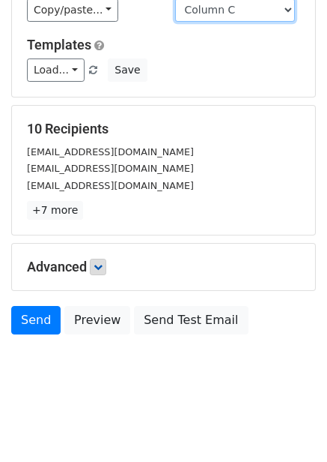 This screenshot has height=462, width=327. What do you see at coordinates (163, 267) in the screenshot?
I see `h5: Advanced` at bounding box center [163, 267].